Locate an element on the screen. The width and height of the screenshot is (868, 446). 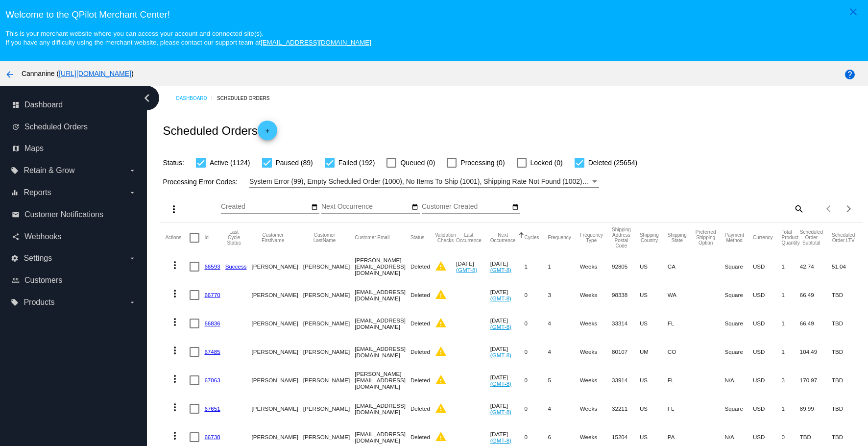
button: Change sorting for Status is located at coordinates (418, 238).